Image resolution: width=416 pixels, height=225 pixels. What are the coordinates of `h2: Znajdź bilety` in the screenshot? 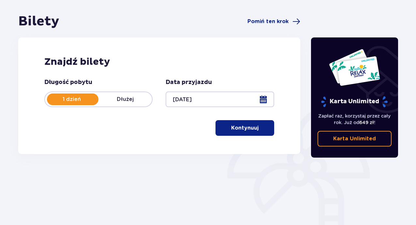 It's located at (159, 62).